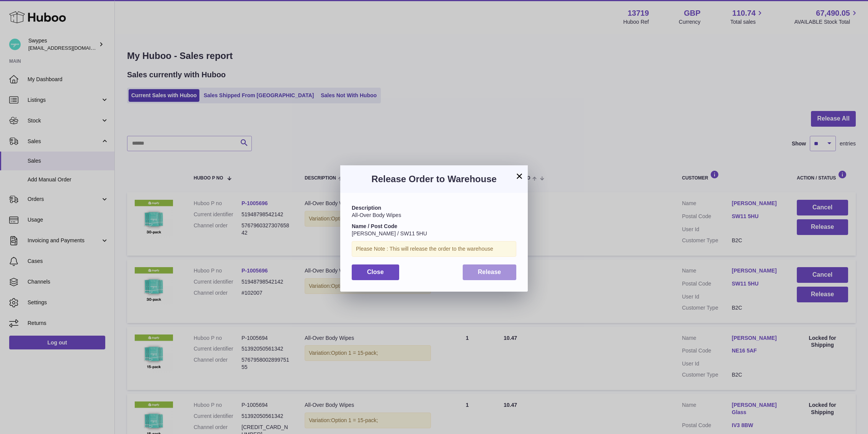 The image size is (868, 434). What do you see at coordinates (366, 208) in the screenshot?
I see `strong: Description` at bounding box center [366, 208].